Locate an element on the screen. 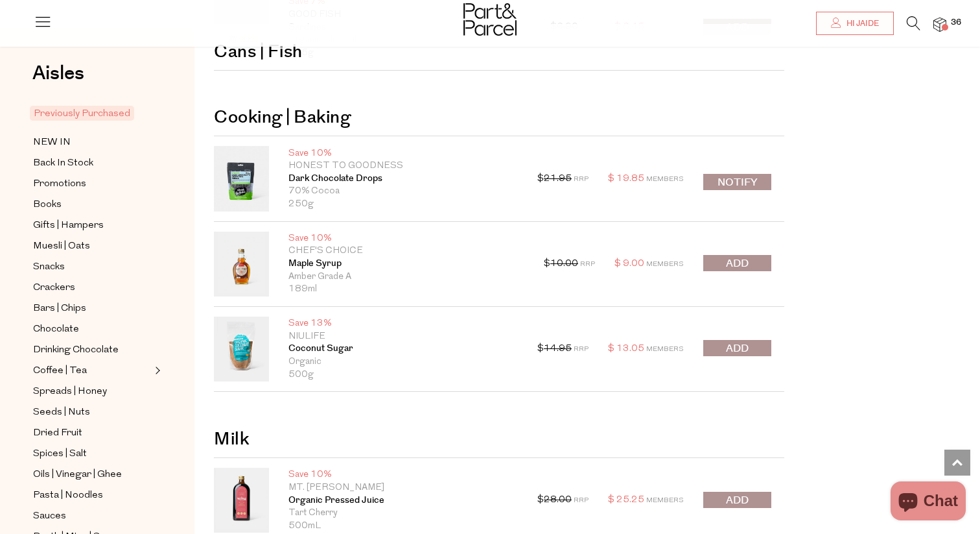 This screenshot has height=534, width=980. a: Aisles is located at coordinates (58, 80).